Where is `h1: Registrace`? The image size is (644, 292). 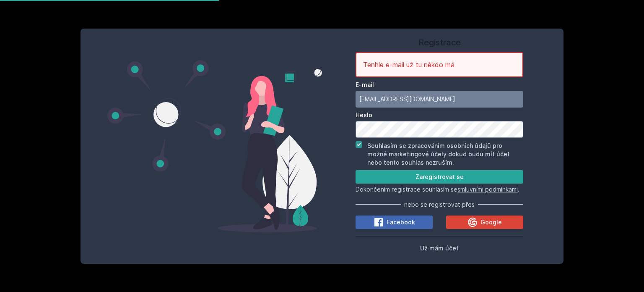
h1: Registrace is located at coordinates (440, 42).